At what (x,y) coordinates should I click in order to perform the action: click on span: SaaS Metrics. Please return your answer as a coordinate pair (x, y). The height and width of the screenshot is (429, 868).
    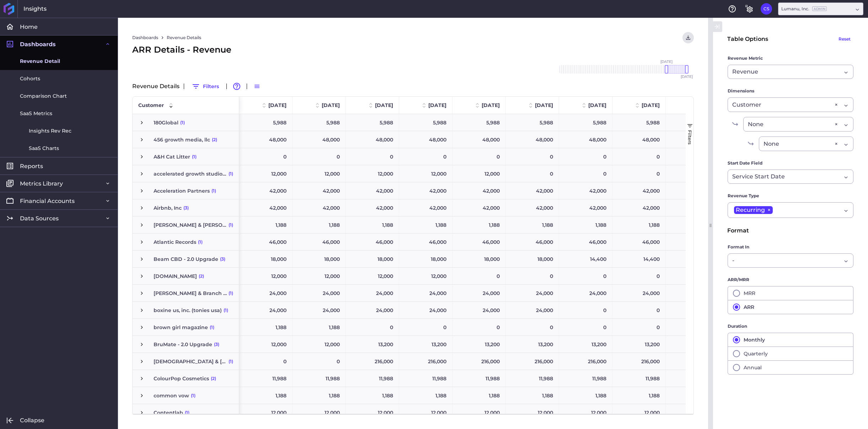
    Looking at the image, I should click on (36, 113).